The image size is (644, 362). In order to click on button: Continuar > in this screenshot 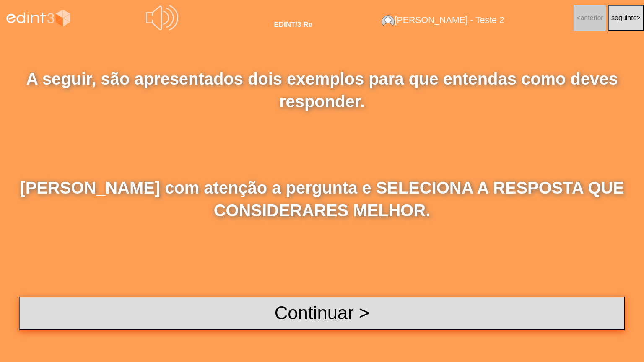, I will do `click(322, 313)`.